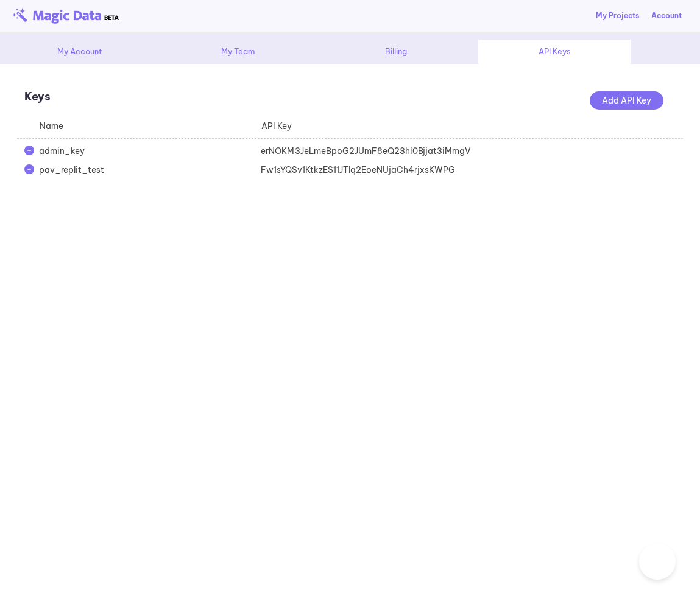 This screenshot has height=604, width=700. What do you see at coordinates (79, 52) in the screenshot?
I see `div: My Account` at bounding box center [79, 52].